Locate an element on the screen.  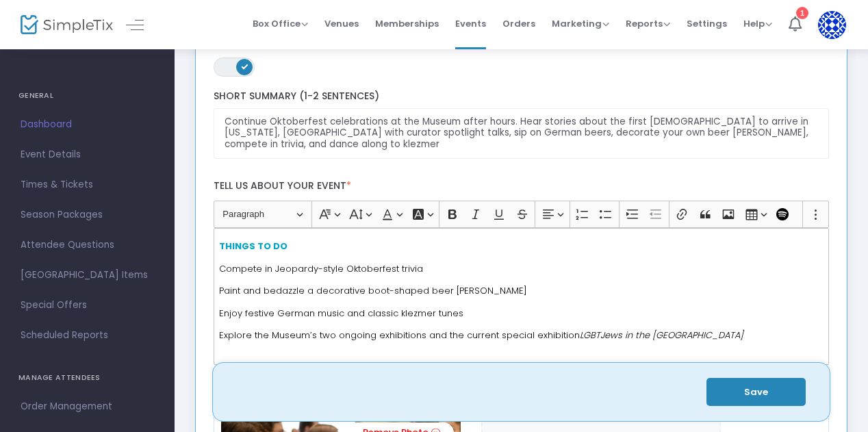
span: Venues is located at coordinates (342, 23).